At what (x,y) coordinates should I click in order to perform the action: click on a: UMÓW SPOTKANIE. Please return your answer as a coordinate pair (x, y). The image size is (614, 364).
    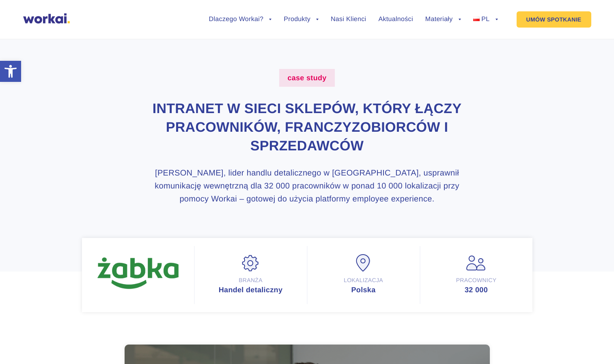
    Looking at the image, I should click on (554, 20).